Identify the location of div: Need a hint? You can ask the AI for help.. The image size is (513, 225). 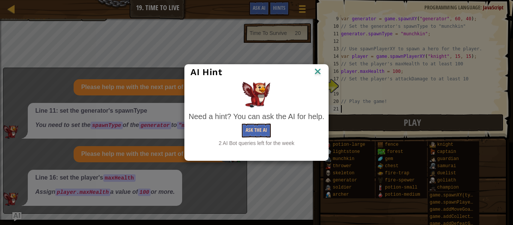
(256, 116).